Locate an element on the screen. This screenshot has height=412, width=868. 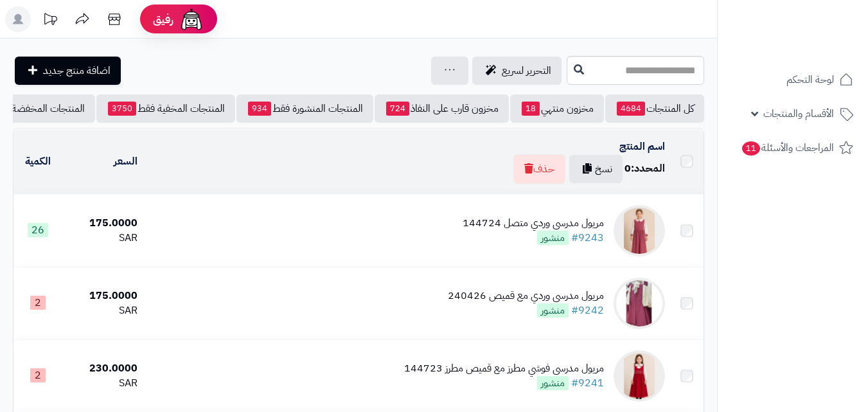
a: كل المنتجات4684 is located at coordinates (655, 109).